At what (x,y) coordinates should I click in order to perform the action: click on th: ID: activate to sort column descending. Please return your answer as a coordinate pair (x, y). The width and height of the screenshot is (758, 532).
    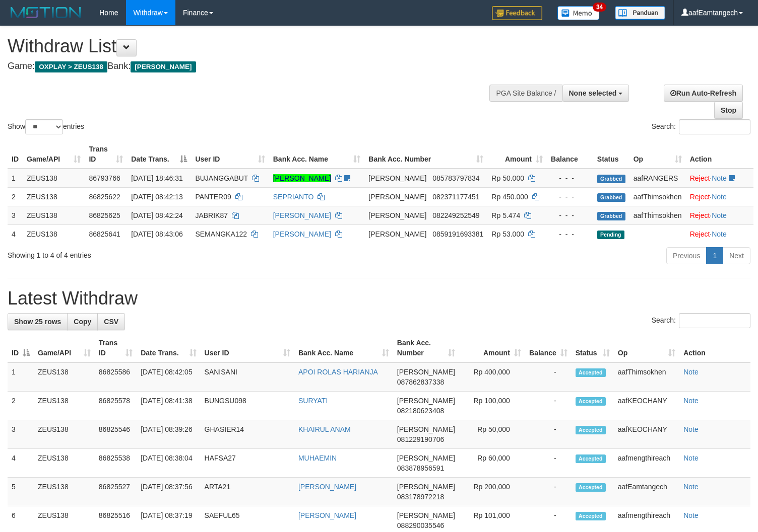
    Looking at the image, I should click on (21, 348).